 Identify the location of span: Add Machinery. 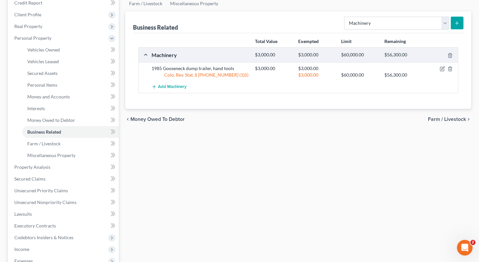
(172, 87).